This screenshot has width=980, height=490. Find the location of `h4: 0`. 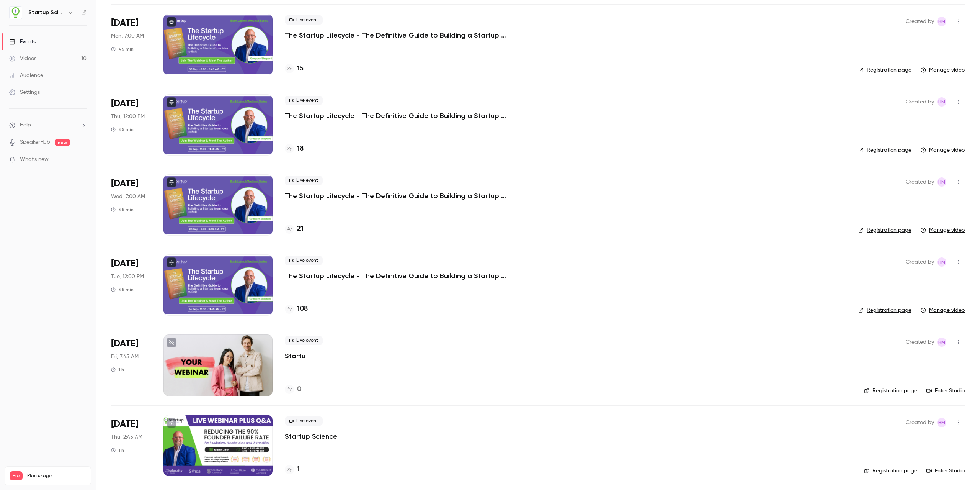

h4: 0 is located at coordinates (299, 389).